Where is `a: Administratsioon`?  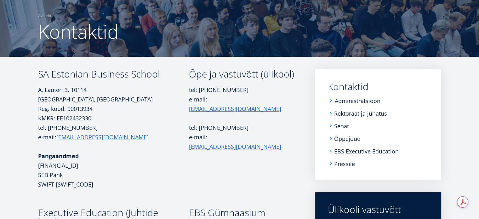 a: Administratsioon is located at coordinates (357, 101).